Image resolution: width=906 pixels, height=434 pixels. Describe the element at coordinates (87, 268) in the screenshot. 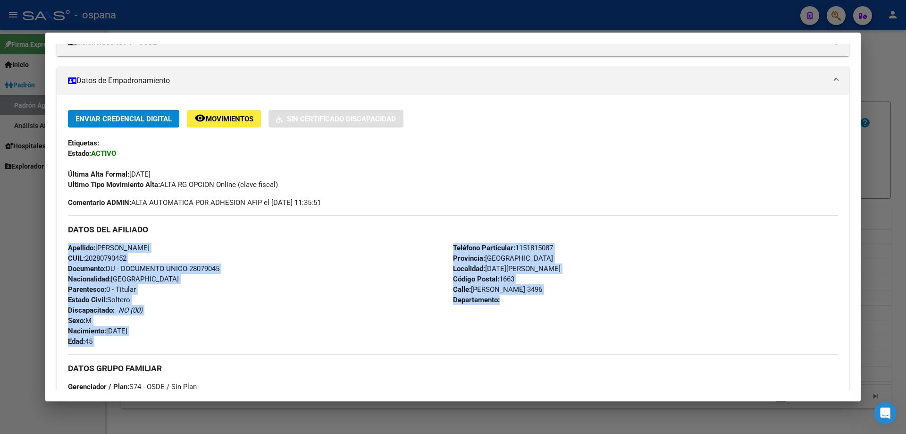

I see `strong: Documento:` at that location.